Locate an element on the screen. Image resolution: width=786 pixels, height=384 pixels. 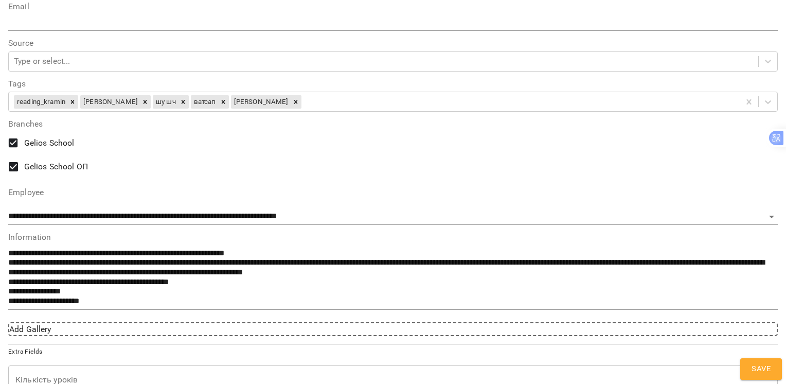
span: Gelios School ОП is located at coordinates (56, 167).